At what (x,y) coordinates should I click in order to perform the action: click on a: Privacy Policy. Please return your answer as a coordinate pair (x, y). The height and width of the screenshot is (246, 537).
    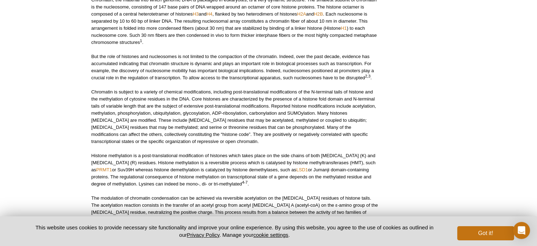
    Looking at the image, I should click on (203, 234).